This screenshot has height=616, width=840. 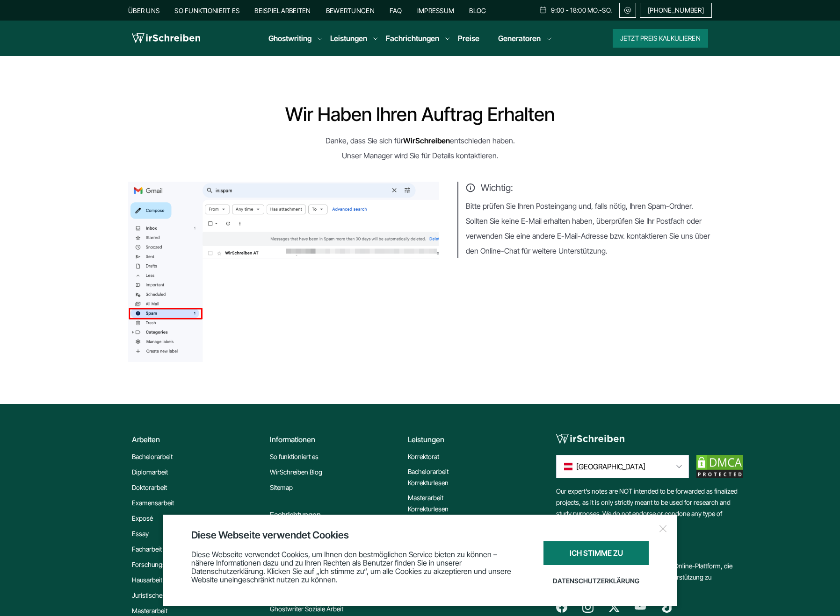 What do you see at coordinates (420, 155) in the screenshot?
I see `p: Unser Manager wird Sie für Details kontaktieren.` at bounding box center [420, 155].